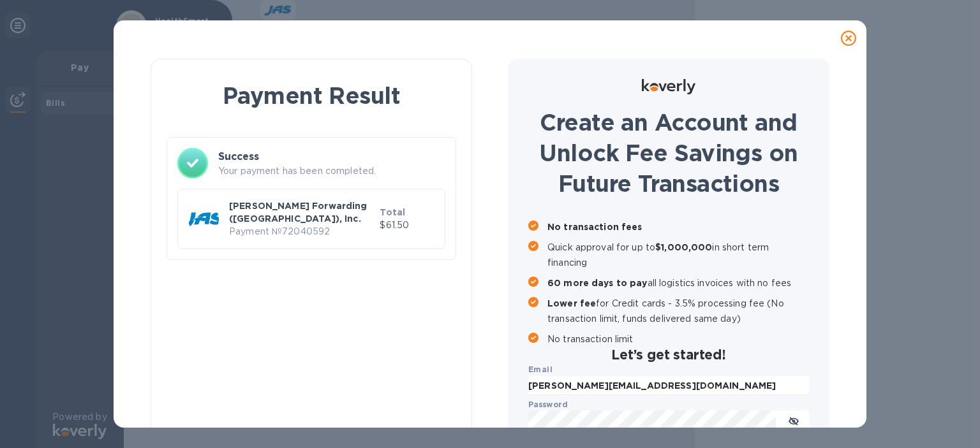 This screenshot has height=448, width=980. I want to click on p: Payment № 72040592, so click(302, 231).